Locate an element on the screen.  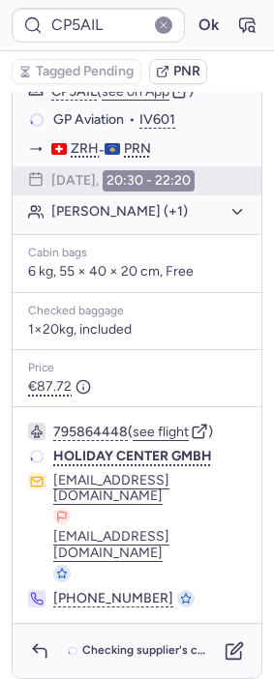
button: Ok is located at coordinates (208, 25).